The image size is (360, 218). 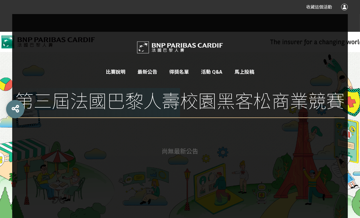 What do you see at coordinates (186, 151) in the screenshot?
I see `span: 最新公告` at bounding box center [186, 151].